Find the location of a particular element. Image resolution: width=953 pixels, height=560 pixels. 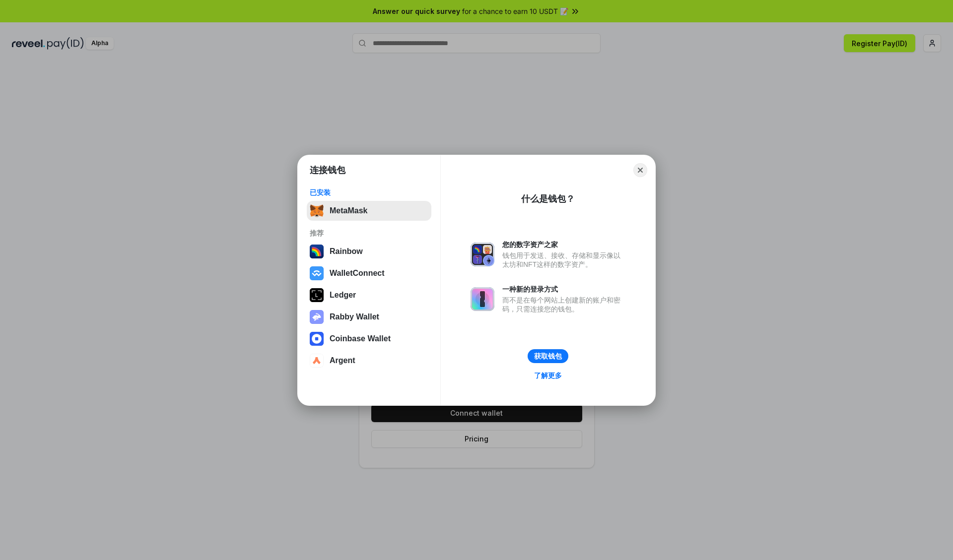

button: Rainbow is located at coordinates (369, 251).